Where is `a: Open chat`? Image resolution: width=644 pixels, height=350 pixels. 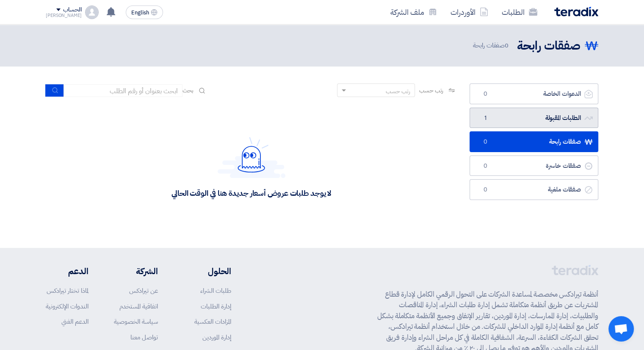 a: Open chat is located at coordinates (621, 328).